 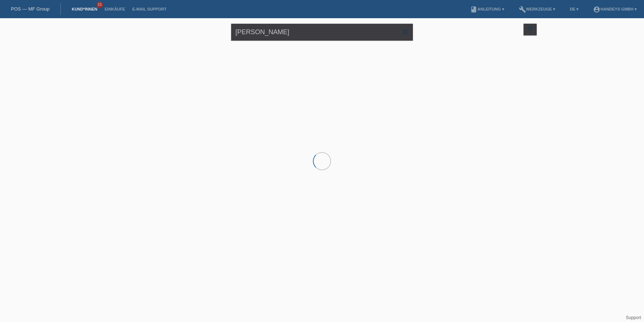 I want to click on i: build, so click(x=523, y=10).